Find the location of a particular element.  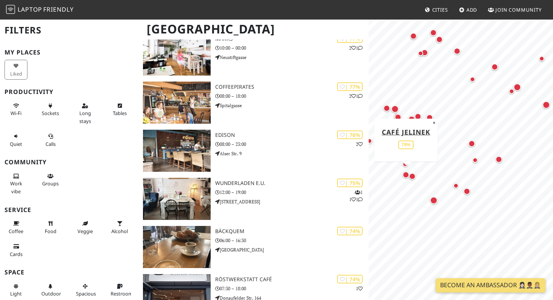

div: | 76% is located at coordinates (350, 135).